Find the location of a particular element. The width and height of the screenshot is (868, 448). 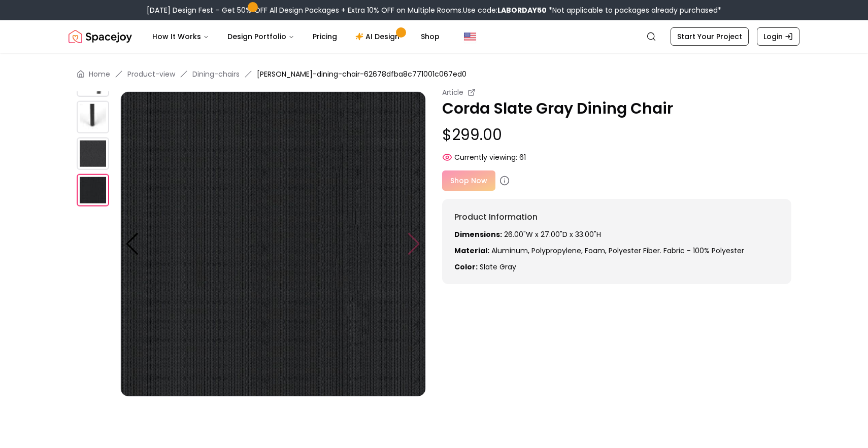

nav: Global is located at coordinates (434, 37).